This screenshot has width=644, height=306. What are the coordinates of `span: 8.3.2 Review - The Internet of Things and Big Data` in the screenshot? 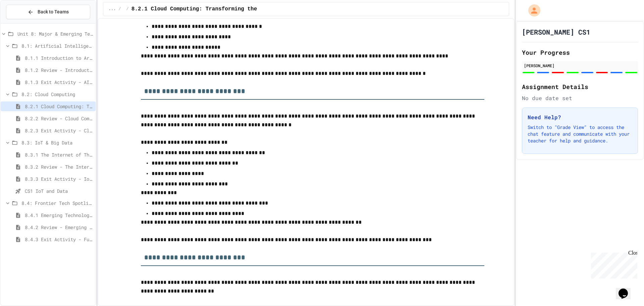 It's located at (59, 166).